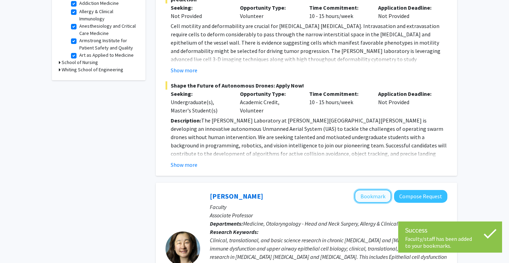  I want to click on div: Success, so click(450, 230).